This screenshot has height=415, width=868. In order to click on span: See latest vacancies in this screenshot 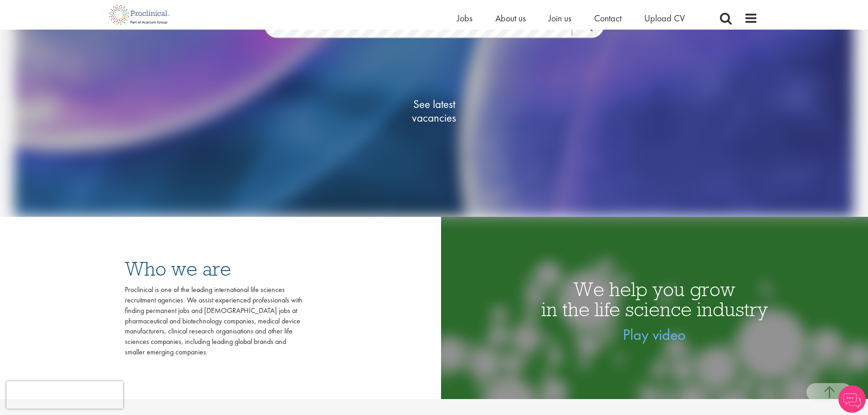, I will do `click(434, 111)`.